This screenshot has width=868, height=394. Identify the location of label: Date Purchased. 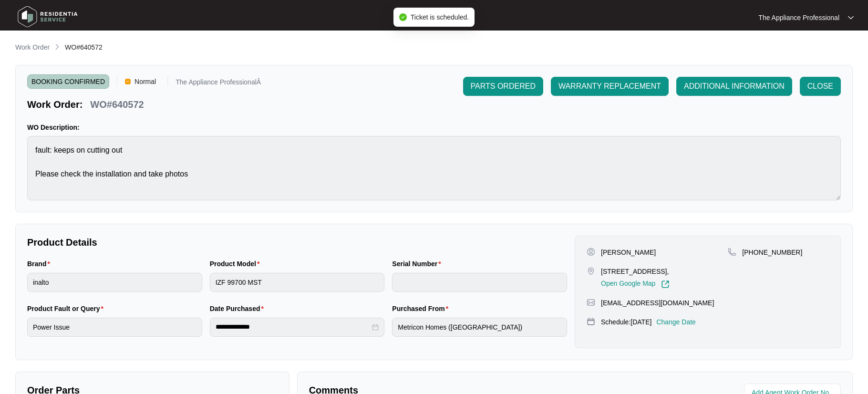
(239, 308).